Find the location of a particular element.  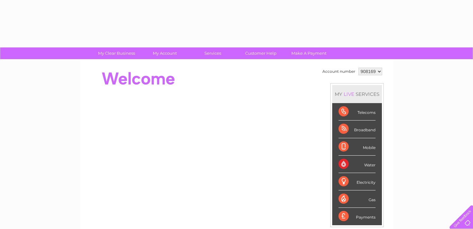

div: Telecoms is located at coordinates (357, 112).